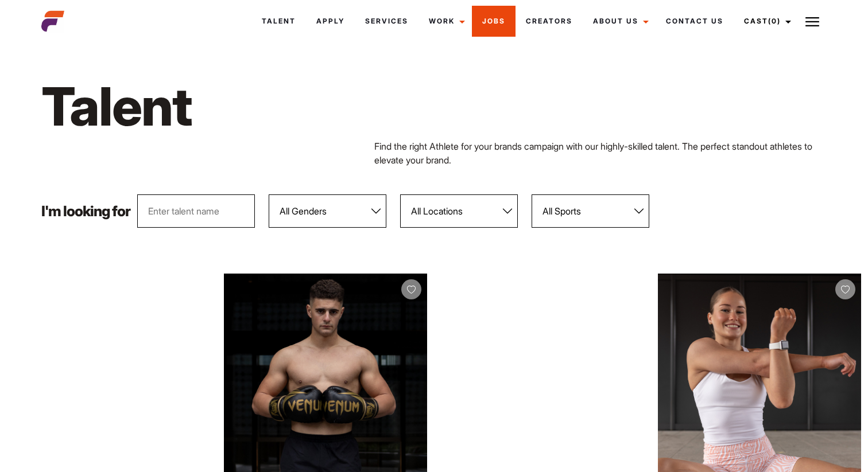 The width and height of the screenshot is (868, 472). Describe the element at coordinates (330, 21) in the screenshot. I see `a: Apply` at that location.